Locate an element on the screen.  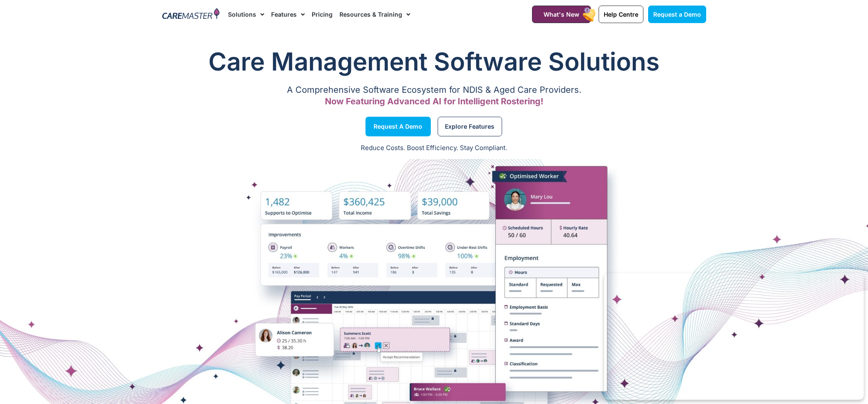
span: Now Featuring Advanced AI for Intelligent Rostering! is located at coordinates (435, 101).